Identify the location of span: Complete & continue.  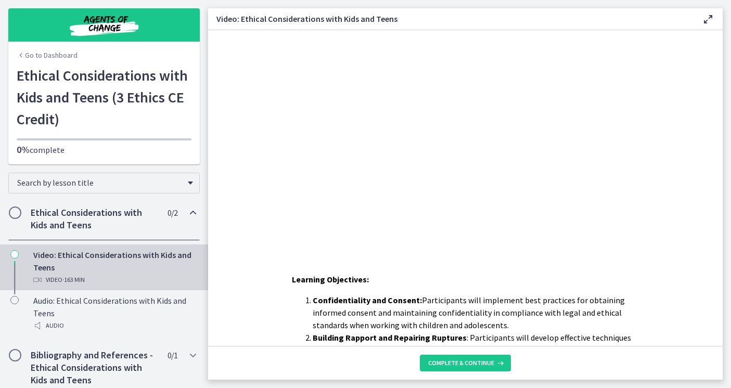
(461, 363).